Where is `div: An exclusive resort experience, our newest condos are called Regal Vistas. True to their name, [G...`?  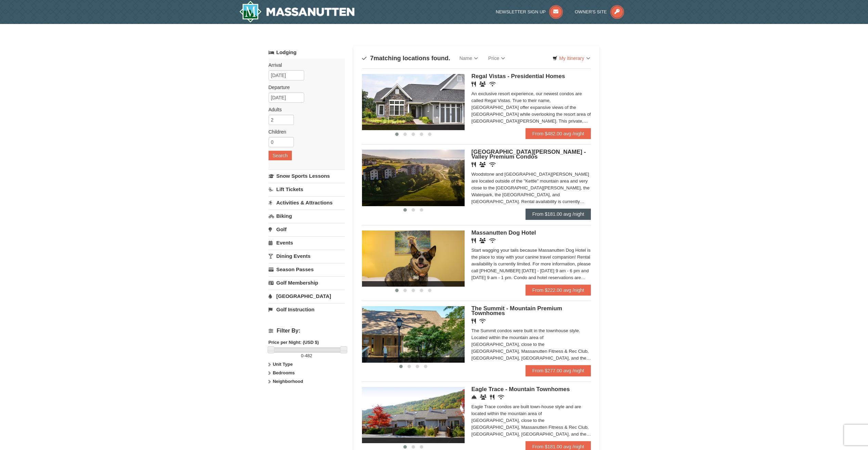
div: An exclusive resort experience, our newest condos are called Regal Vistas. True to their name, [G... is located at coordinates (531, 107).